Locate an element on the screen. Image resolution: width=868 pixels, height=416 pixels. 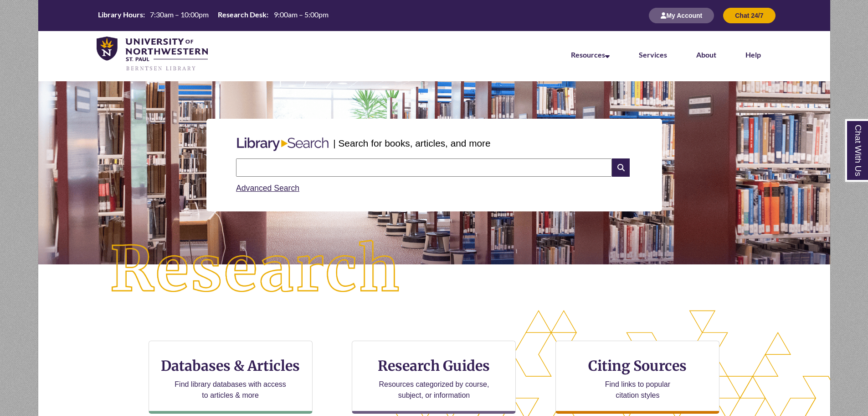
a: Advanced Search is located at coordinates (267, 188).